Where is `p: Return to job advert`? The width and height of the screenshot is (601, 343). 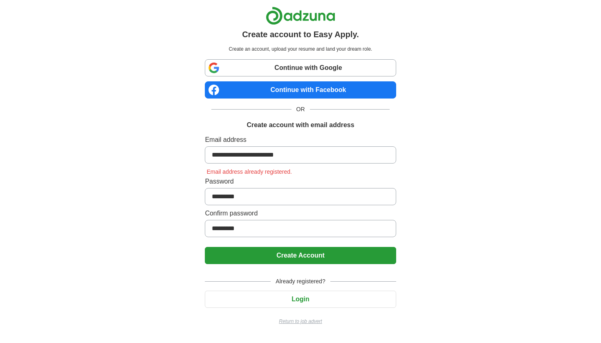
p: Return to job advert is located at coordinates (300, 321).